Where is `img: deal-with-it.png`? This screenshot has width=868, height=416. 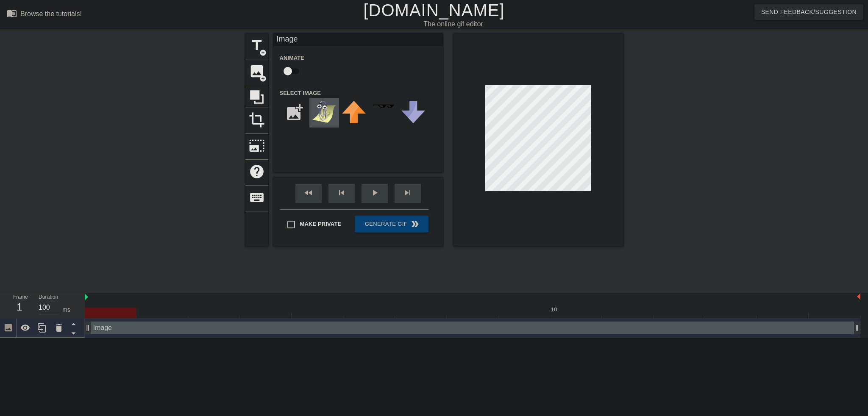 img: deal-with-it.png is located at coordinates (383, 106).